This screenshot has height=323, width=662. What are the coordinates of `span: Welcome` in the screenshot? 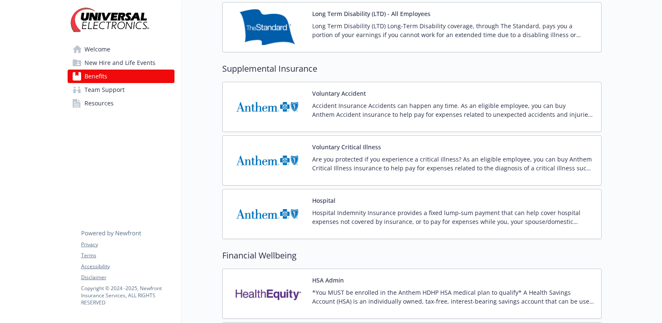 It's located at (97, 49).